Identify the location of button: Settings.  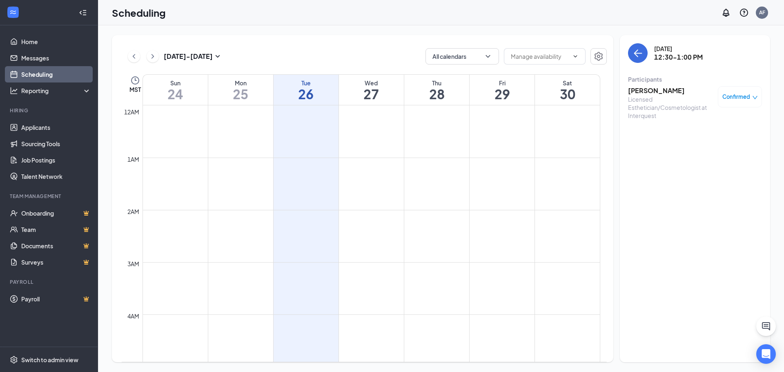
(599, 56).